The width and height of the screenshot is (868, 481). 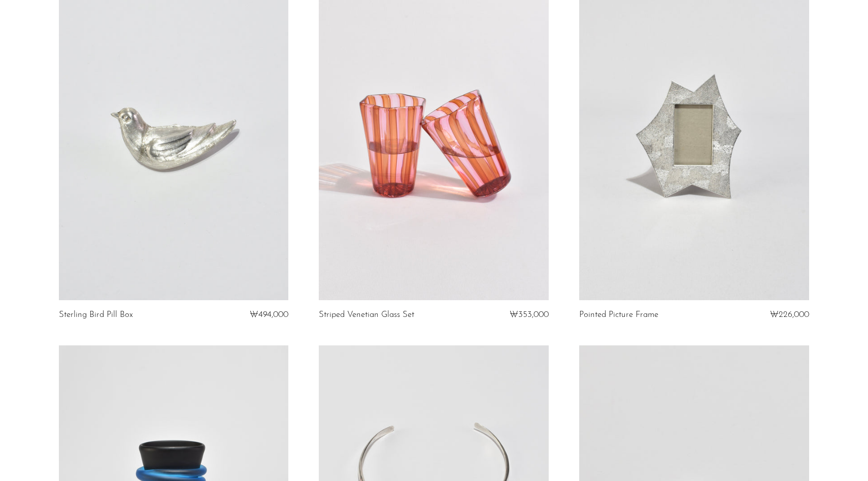 I want to click on span: ₩226,000, so click(x=789, y=314).